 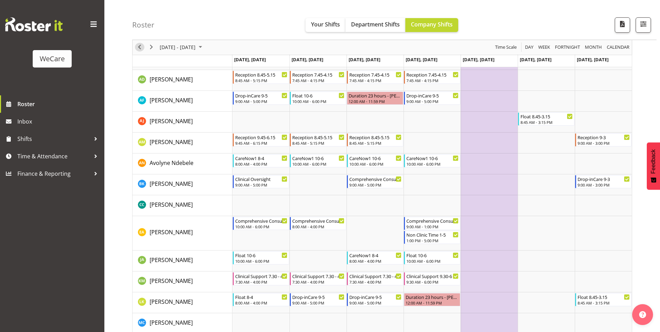 I want to click on div: Avolyne Ndebele"s event - CareNow1 10-6 Begin From Thursday, November 13, 2025 at 10:00:00 AM GMT..., so click(x=432, y=161).